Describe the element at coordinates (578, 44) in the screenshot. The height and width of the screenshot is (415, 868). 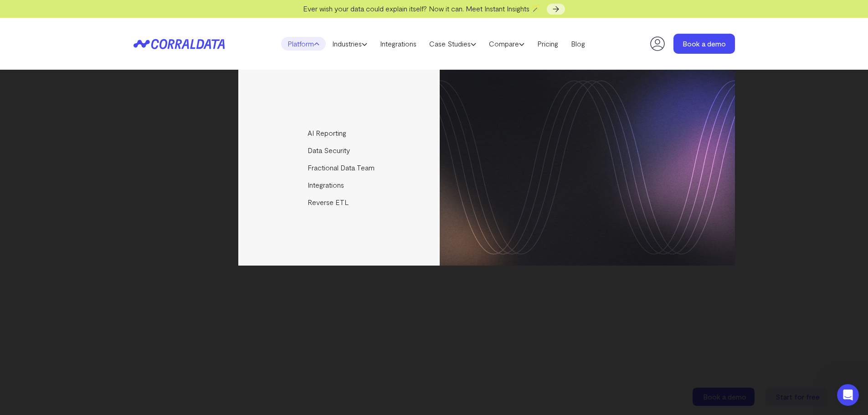
I see `a: Blog` at that location.